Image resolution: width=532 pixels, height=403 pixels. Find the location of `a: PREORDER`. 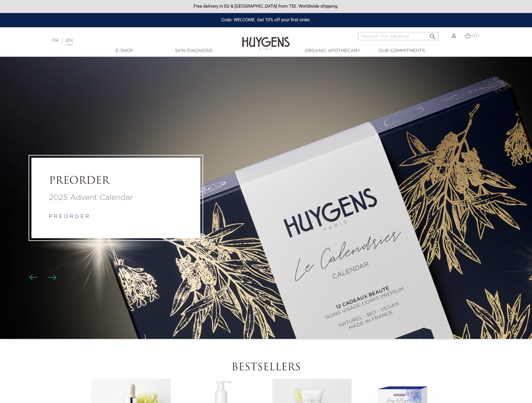

a: PREORDER is located at coordinates (116, 181).